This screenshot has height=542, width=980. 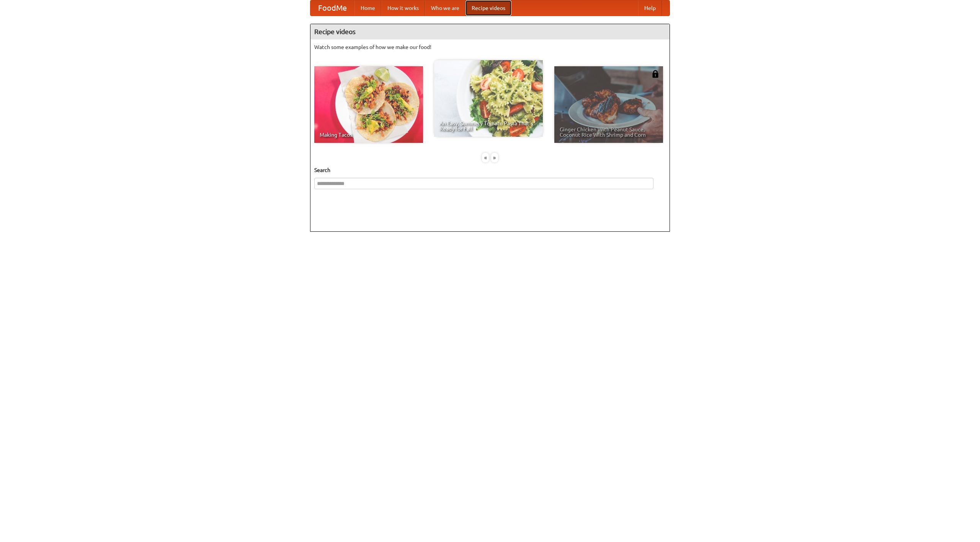 I want to click on img: 483408.png, so click(x=655, y=74).